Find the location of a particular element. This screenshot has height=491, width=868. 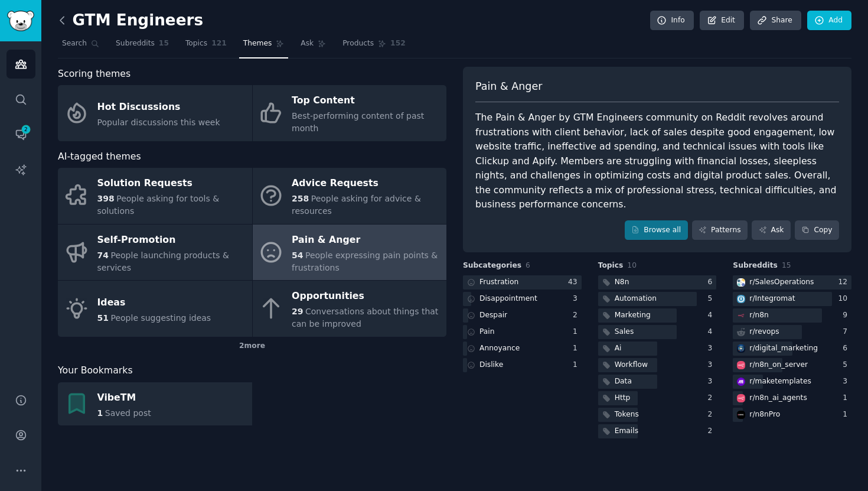

a: n8nPror/n8nPro1 is located at coordinates (792, 415).